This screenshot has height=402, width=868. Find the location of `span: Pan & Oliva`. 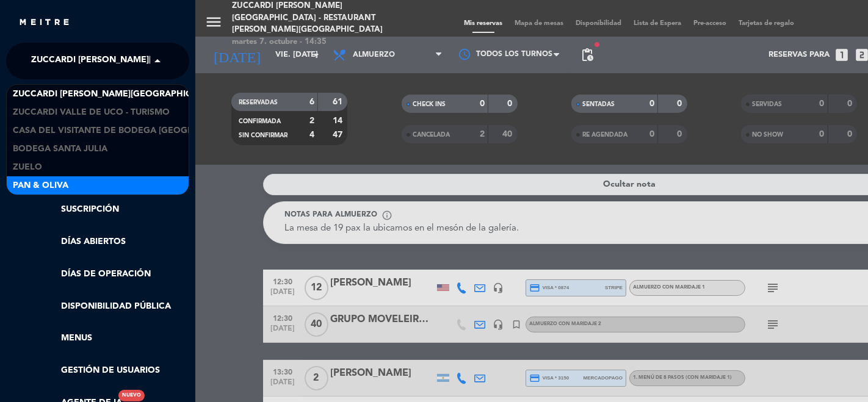

span: Pan & Oliva is located at coordinates (40, 185).